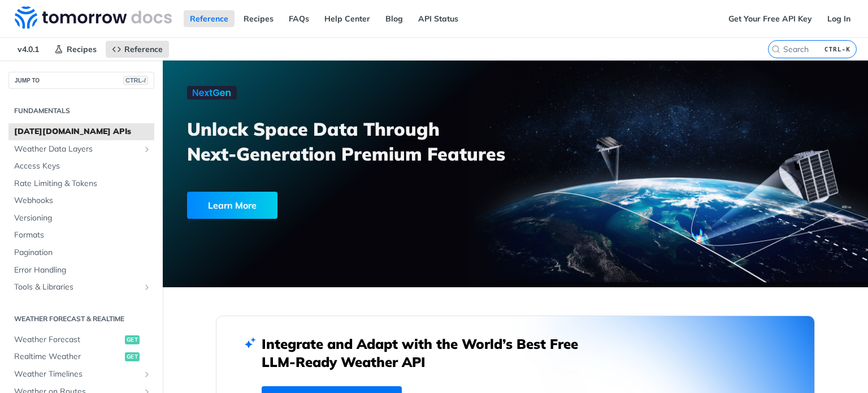 This screenshot has width=868, height=393. What do you see at coordinates (358, 141) in the screenshot?
I see `h3: Unlock Space Data Through Next-Generation Premium Features` at bounding box center [358, 141].